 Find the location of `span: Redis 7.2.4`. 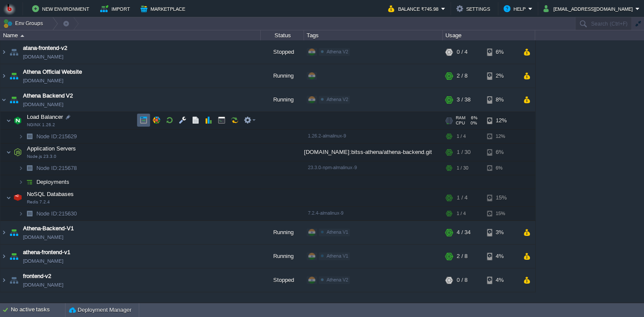

span: Redis 7.2.4 is located at coordinates (38, 202).